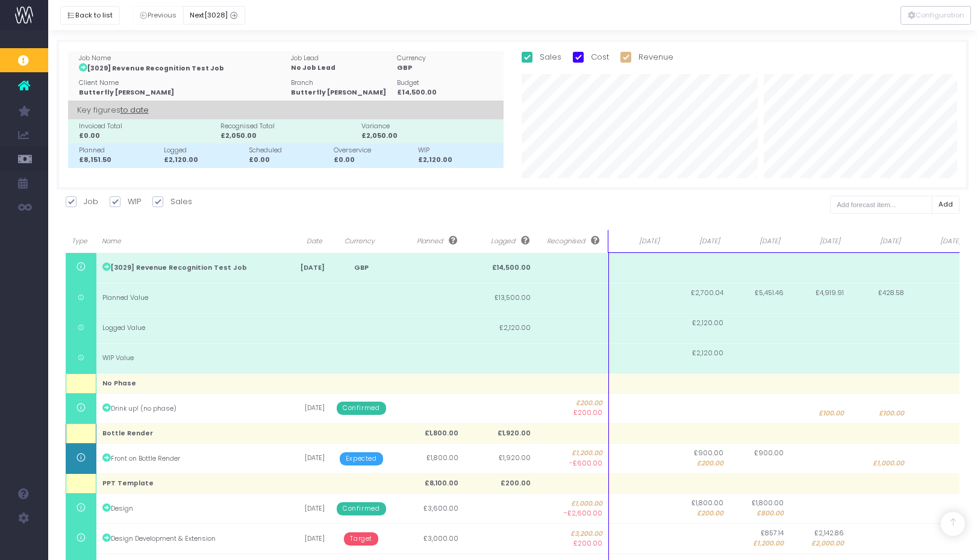 The height and width of the screenshot is (560, 977). I want to click on span: Name, so click(185, 242).